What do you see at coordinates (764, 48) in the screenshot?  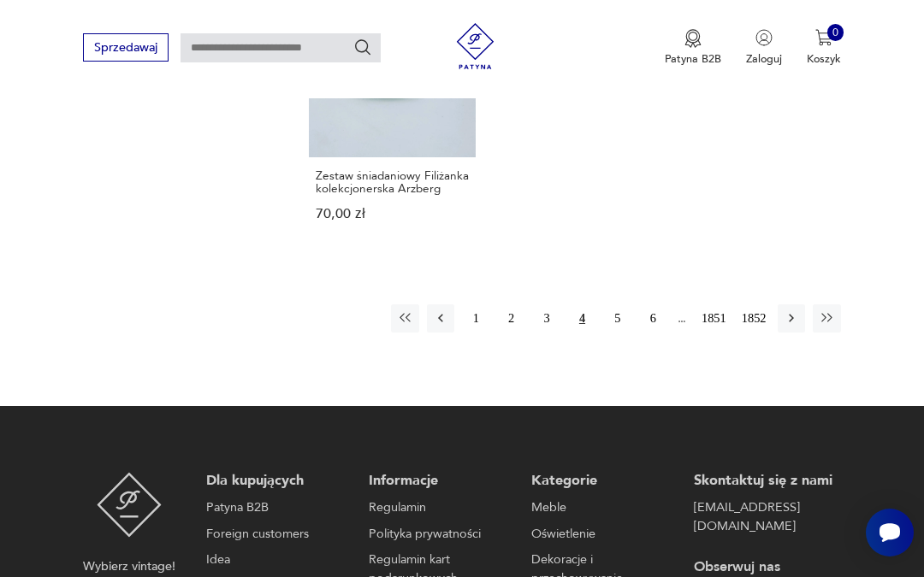 I see `button: Zaloguj` at bounding box center [764, 48].